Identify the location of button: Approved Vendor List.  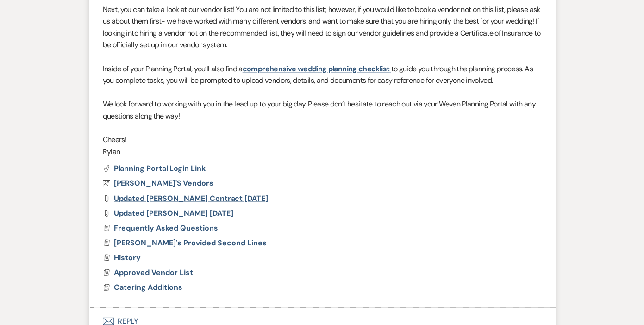
(155, 272).